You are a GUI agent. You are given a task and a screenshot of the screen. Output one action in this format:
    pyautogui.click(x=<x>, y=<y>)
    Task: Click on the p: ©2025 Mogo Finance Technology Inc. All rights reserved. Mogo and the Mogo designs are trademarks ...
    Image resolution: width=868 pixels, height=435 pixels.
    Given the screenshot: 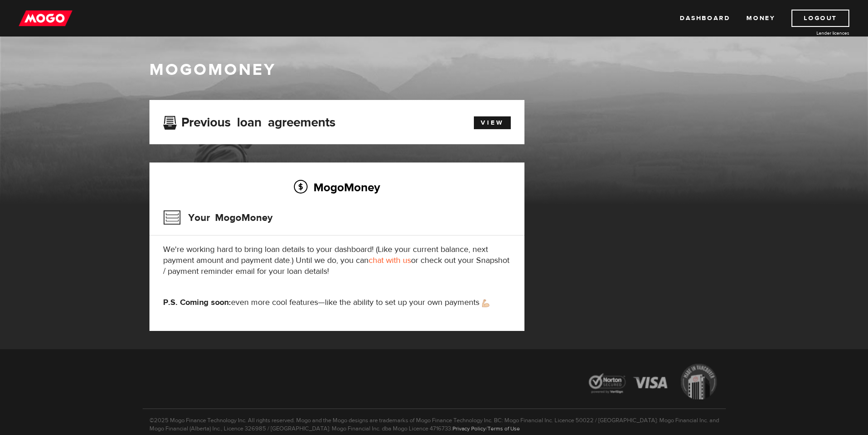 What is the action you would take?
    pyautogui.click(x=435, y=420)
    